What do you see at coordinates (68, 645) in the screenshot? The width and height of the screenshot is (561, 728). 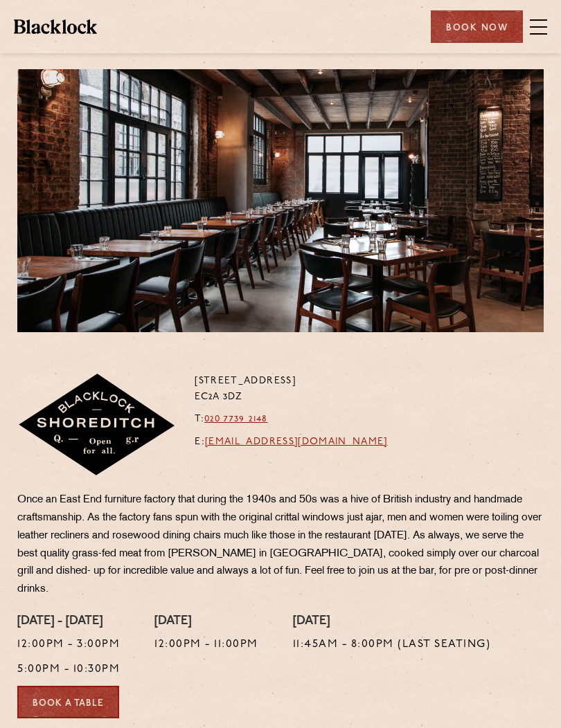 I see `p: 12:00pm - 3:00pm` at bounding box center [68, 645].